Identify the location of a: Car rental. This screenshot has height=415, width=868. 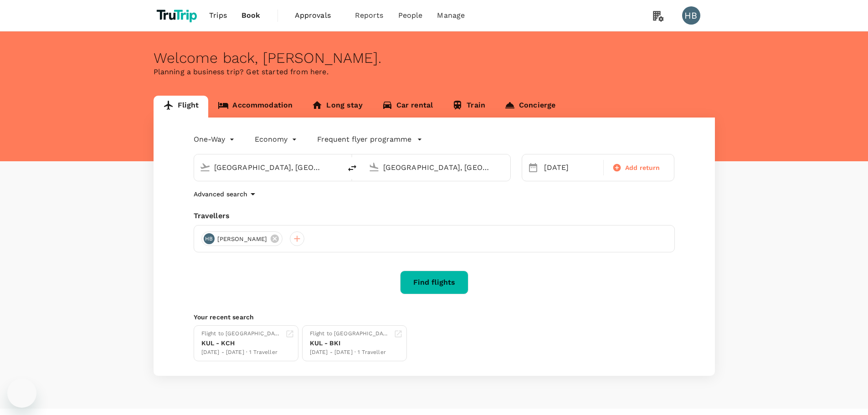
(407, 106).